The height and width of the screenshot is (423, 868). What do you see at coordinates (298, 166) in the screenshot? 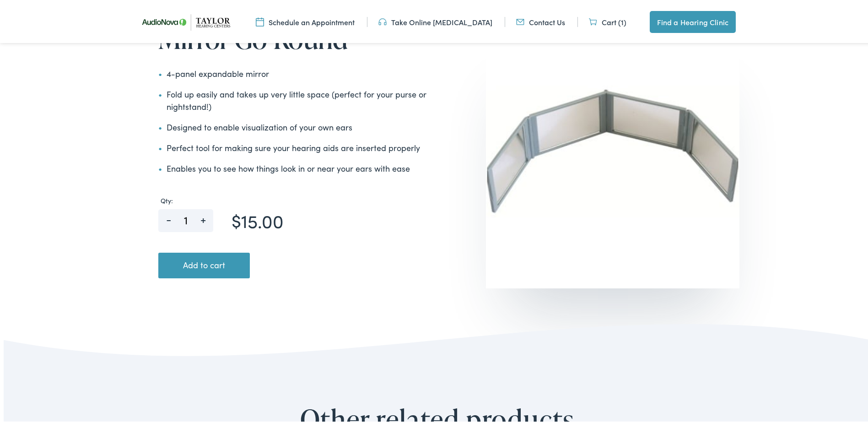
I see `li: Enables you to see how things look in or near your ears with ease` at bounding box center [298, 166].